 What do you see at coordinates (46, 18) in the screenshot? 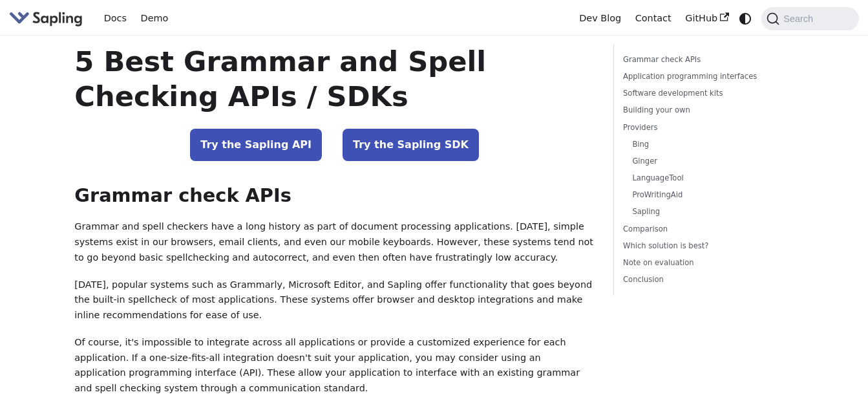
I see `img: Sapling.ai` at bounding box center [46, 18].